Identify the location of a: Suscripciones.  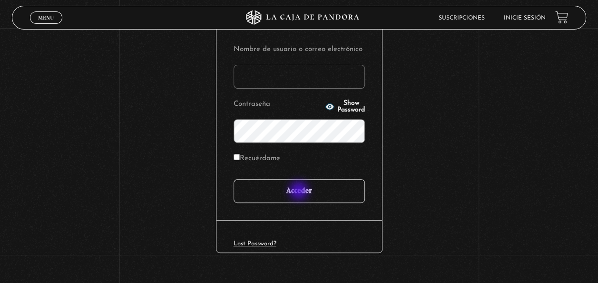
(462, 18).